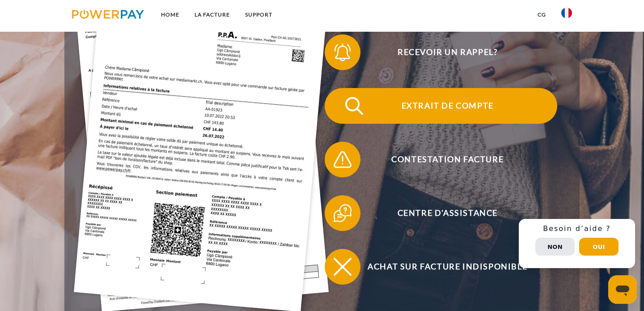 This screenshot has height=311, width=644. What do you see at coordinates (447, 267) in the screenshot?
I see `span: Achat sur facture indisponible` at bounding box center [447, 267].